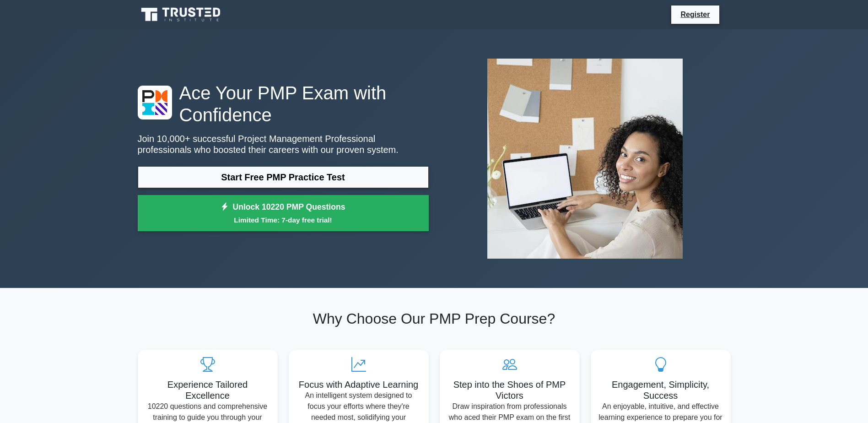  Describe the element at coordinates (284, 220) in the screenshot. I see `small: Limited Time: 7-day free trial!` at that location.